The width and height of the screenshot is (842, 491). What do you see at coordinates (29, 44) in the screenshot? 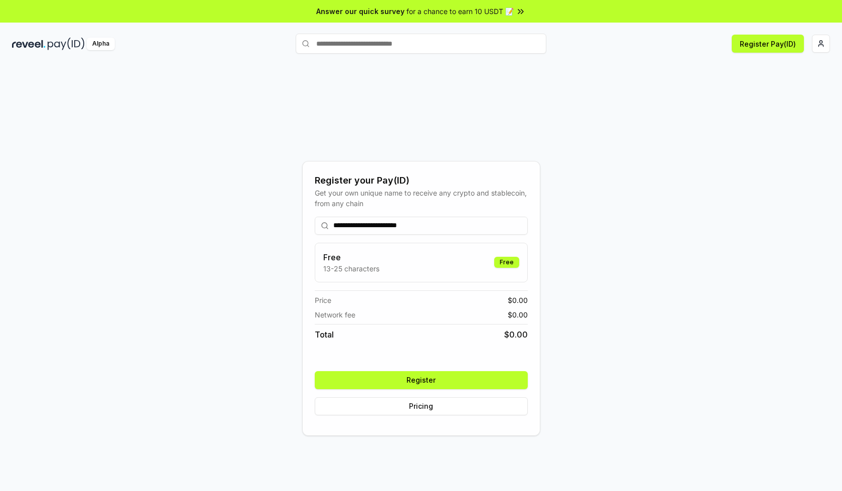
I see `img: reveel_dark` at bounding box center [29, 44].